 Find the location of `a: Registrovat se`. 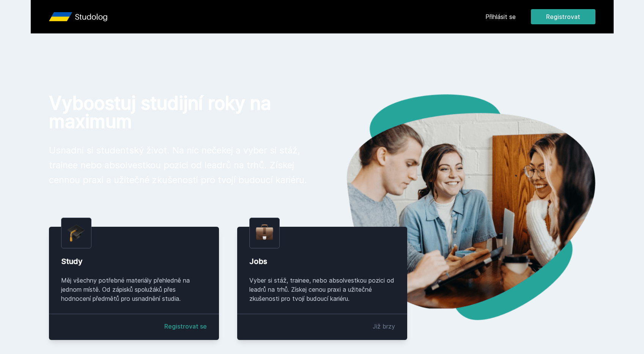

a: Registrovat se is located at coordinates (185, 326).